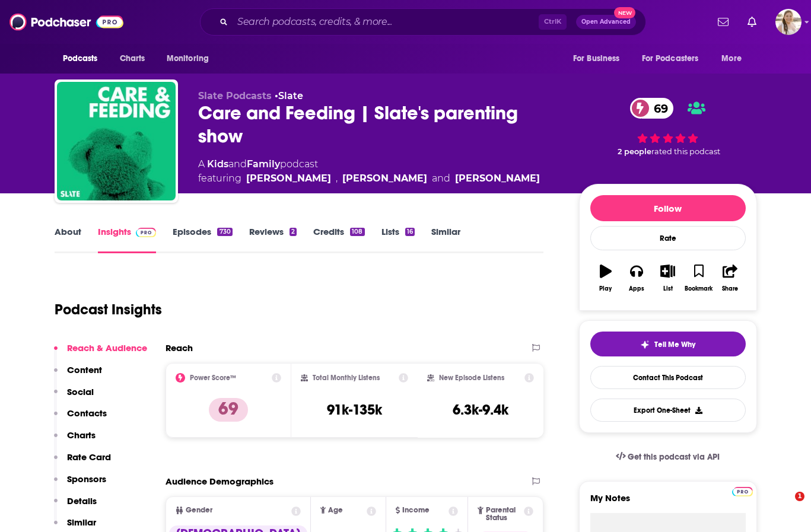 This screenshot has width=811, height=532. I want to click on span: Parental Status, so click(504, 514).